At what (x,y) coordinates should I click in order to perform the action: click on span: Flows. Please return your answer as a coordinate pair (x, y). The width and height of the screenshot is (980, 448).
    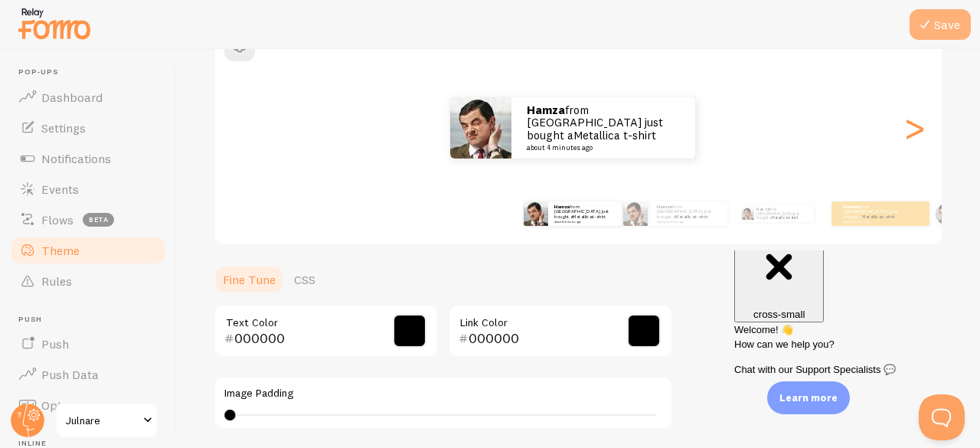
    Looking at the image, I should click on (58, 219).